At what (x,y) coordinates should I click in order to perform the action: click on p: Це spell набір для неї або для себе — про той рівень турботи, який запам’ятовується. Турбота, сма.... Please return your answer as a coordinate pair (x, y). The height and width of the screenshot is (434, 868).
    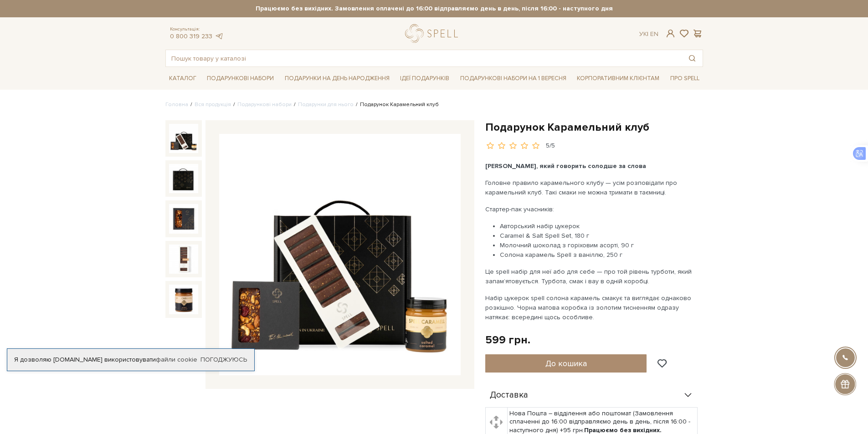
    Looking at the image, I should click on (592, 276).